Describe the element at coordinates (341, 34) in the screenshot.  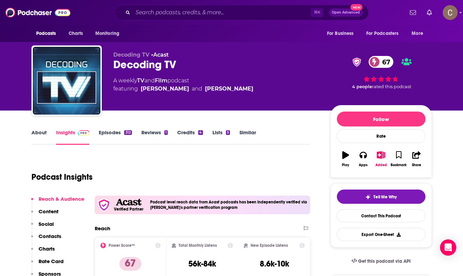
I see `span: For Business` at that location.